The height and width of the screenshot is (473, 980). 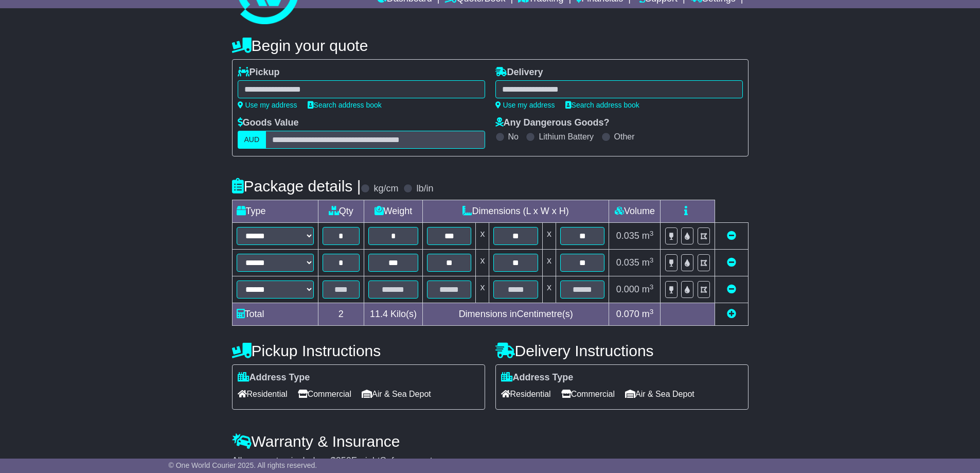 I want to click on label: Delivery, so click(x=519, y=73).